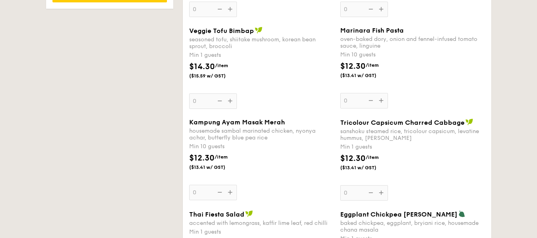 The image size is (537, 238). Describe the element at coordinates (413, 43) in the screenshot. I see `div: oven-baked dory, onion and fennel-infused tomato sauce, linguine` at that location.